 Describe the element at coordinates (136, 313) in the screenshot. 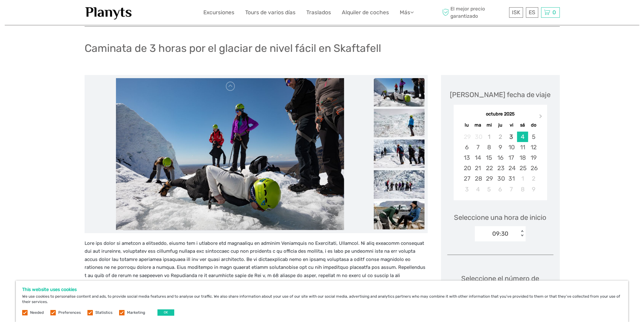

I see `label: Marketing` at that location.